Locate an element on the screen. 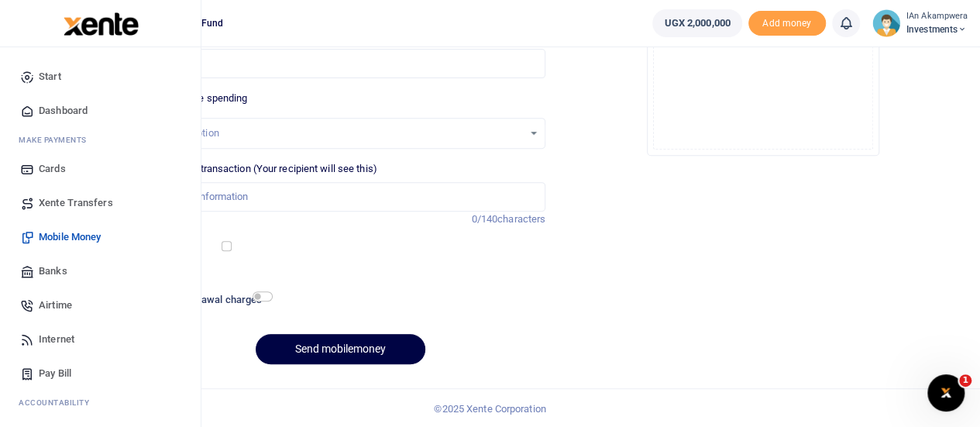 The width and height of the screenshot is (980, 427). a: Banks is located at coordinates (100, 271).